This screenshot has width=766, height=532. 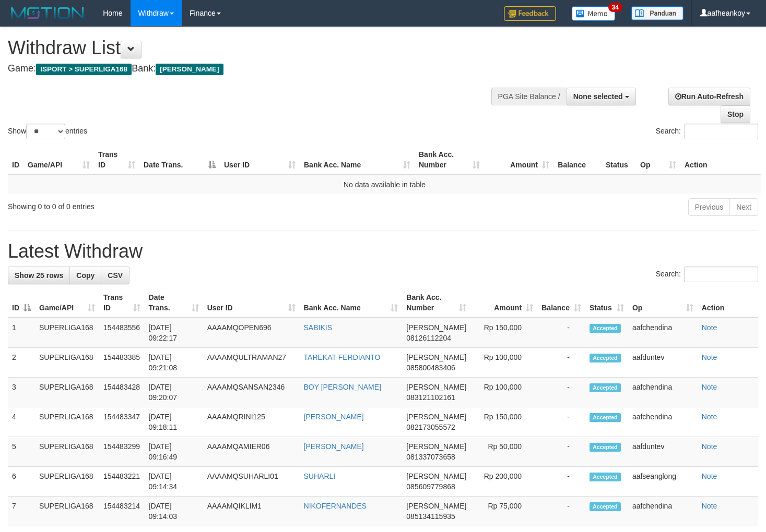 I want to click on span: Copy 085609779868 to clipboard, so click(x=430, y=487).